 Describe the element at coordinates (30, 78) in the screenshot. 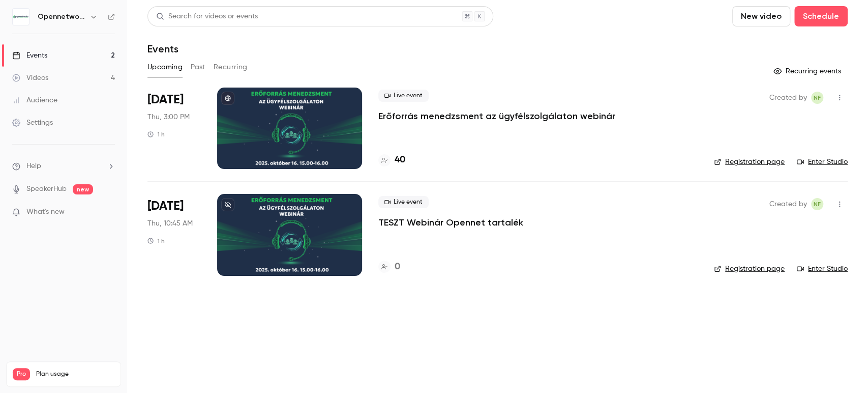

I see `div: Videos` at that location.